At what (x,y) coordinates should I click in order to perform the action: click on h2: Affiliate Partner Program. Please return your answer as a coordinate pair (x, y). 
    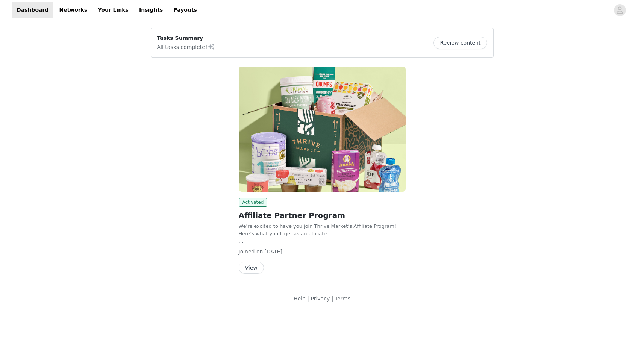
    Looking at the image, I should click on (322, 216).